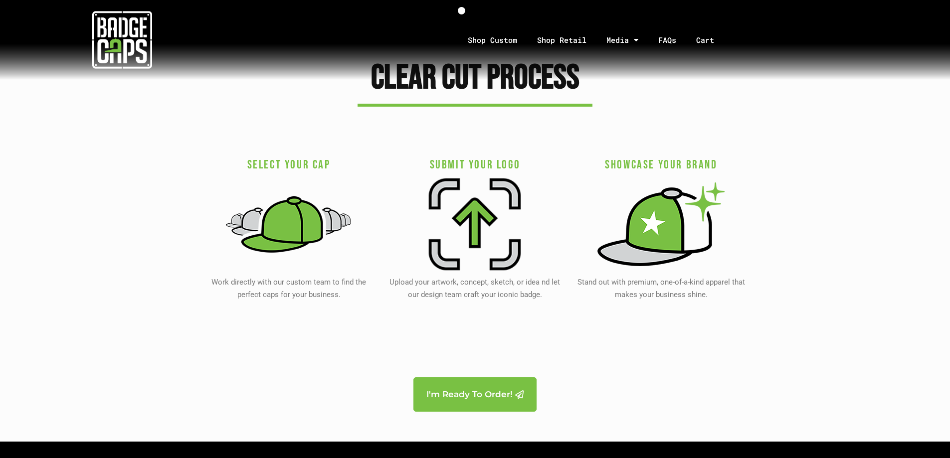 The image size is (950, 458). Describe the element at coordinates (488, 10) in the screenshot. I see `span: Go to slide 3` at that location.